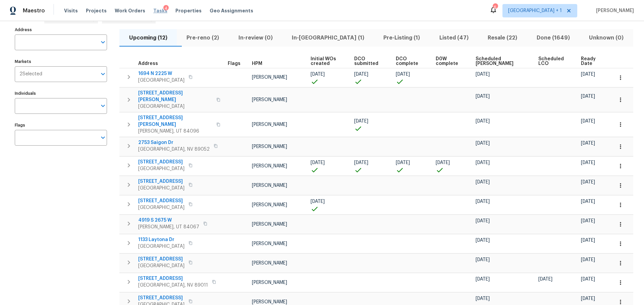 The width and height of the screenshot is (644, 305). I want to click on label: Address, so click(61, 30).